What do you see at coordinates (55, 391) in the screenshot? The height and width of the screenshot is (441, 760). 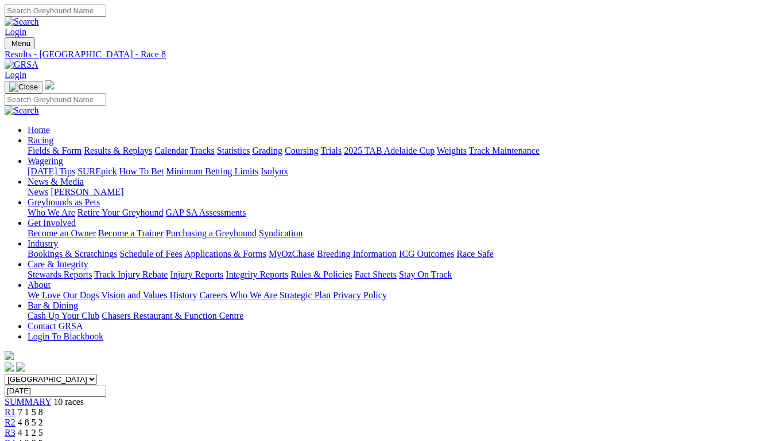 I see `input: Select date` at bounding box center [55, 391].